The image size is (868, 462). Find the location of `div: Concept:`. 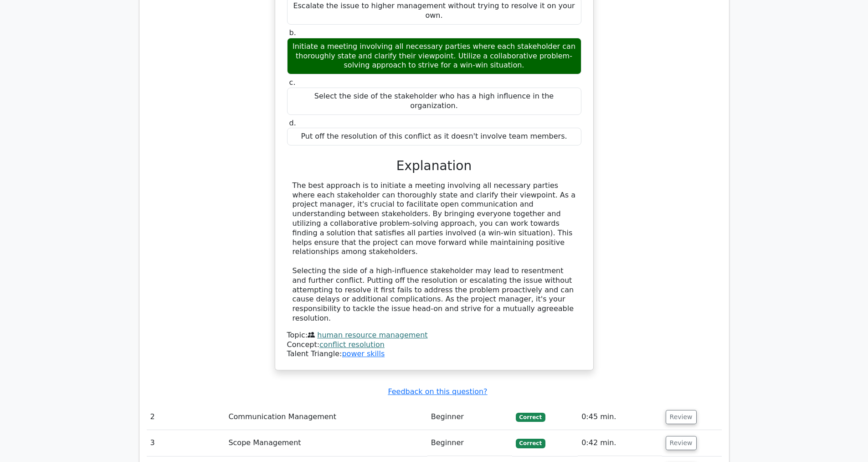

div: Concept: is located at coordinates (434, 344).